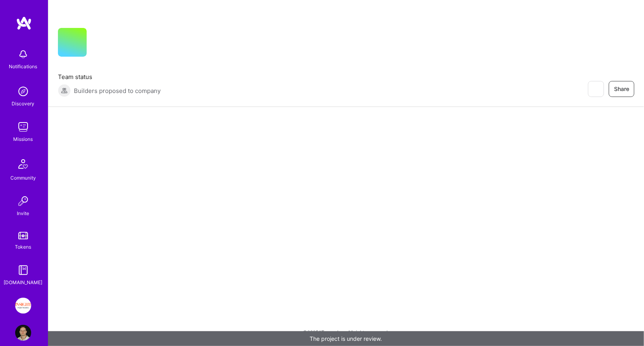  Describe the element at coordinates (109, 77) in the screenshot. I see `span: Team status` at that location.